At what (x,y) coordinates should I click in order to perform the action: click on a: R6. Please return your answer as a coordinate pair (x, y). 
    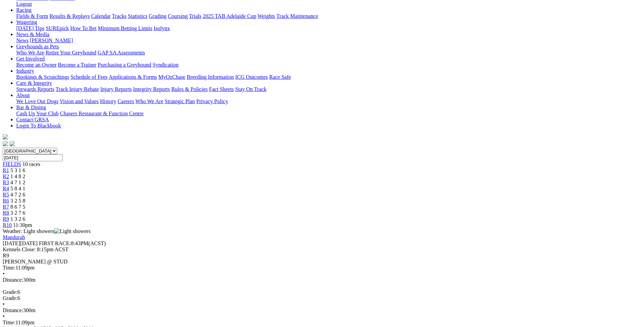
    Looking at the image, I should click on (6, 201).